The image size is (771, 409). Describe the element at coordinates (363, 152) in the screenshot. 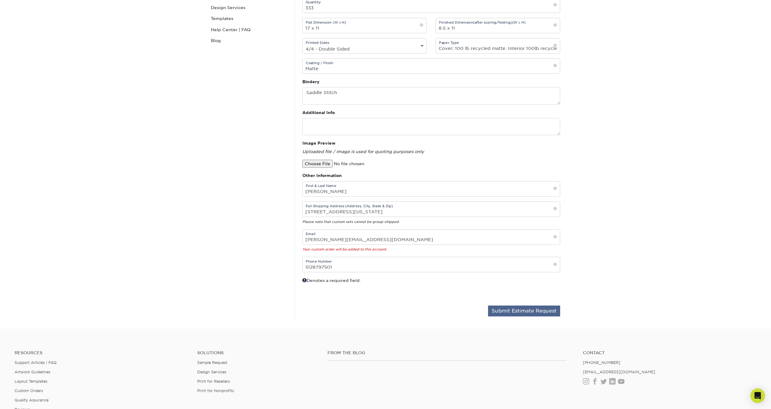

I see `em: Uploaded file / image is used for quoting purposes only` at that location.